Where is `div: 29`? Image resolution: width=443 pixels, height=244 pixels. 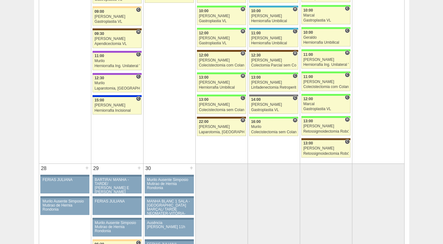 div: 29 is located at coordinates (96, 169).